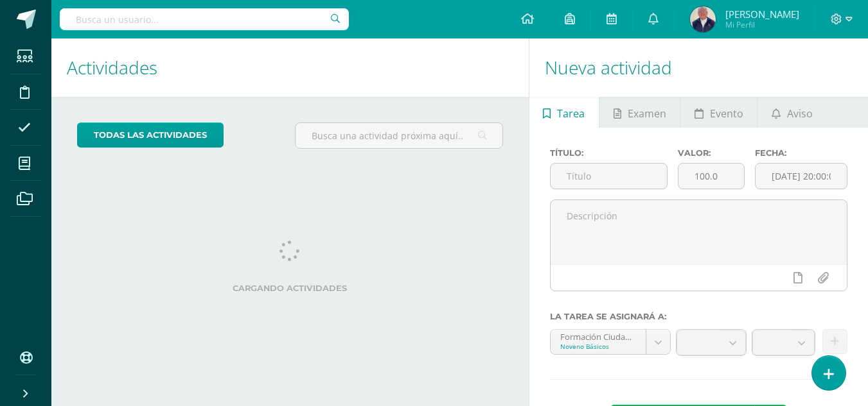 The image size is (868, 406). Describe the element at coordinates (610, 343) in the screenshot. I see `a: Formación Ciudadana Bas III 'A'Noveno Básicos` at that location.